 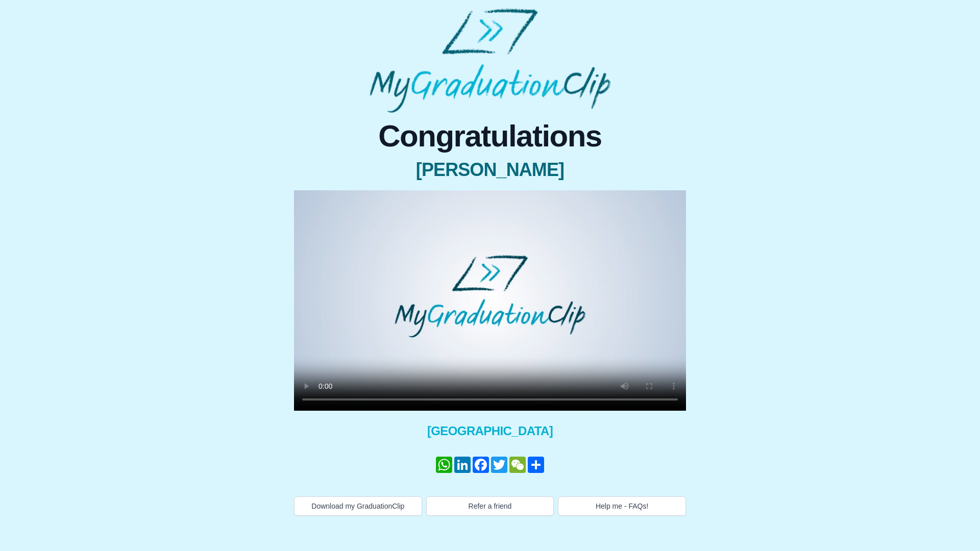 I want to click on a: Facebook, so click(x=481, y=465).